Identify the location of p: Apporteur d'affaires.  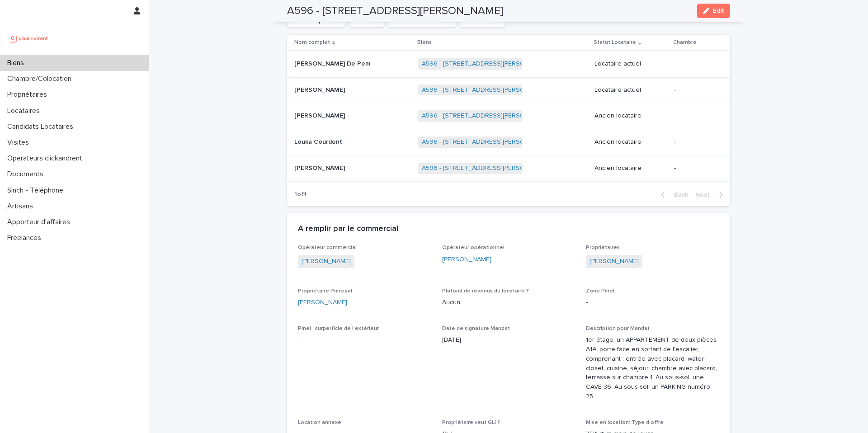
(40, 222).